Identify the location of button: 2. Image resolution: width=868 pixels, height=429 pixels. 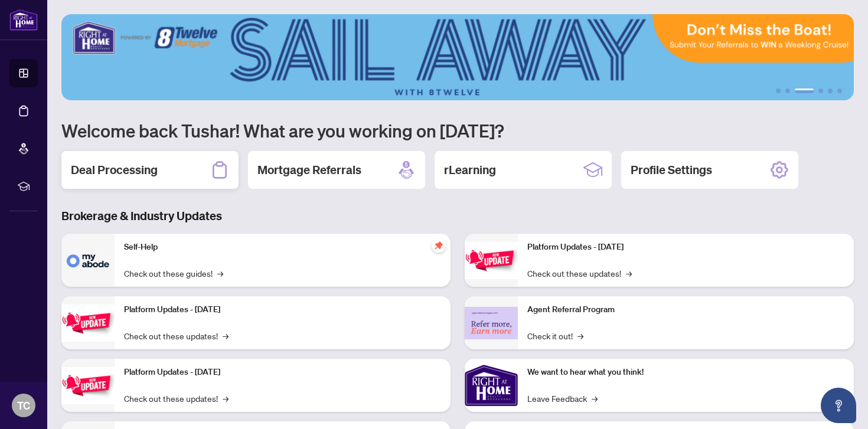
(788, 91).